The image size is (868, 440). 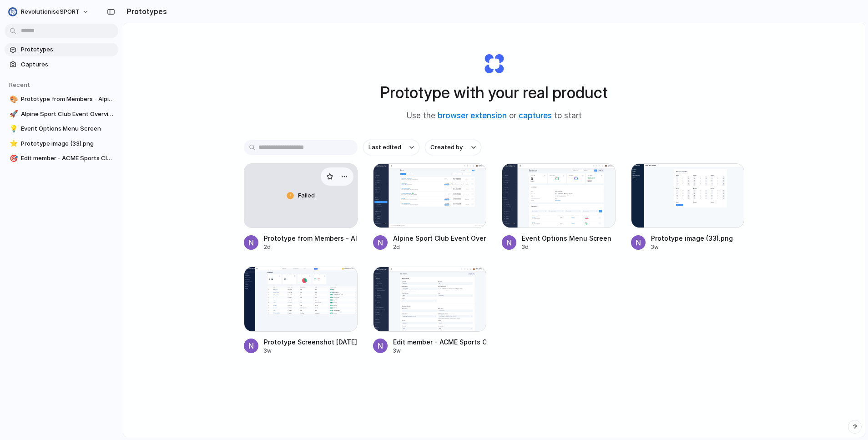 I want to click on button: Created by, so click(x=453, y=147).